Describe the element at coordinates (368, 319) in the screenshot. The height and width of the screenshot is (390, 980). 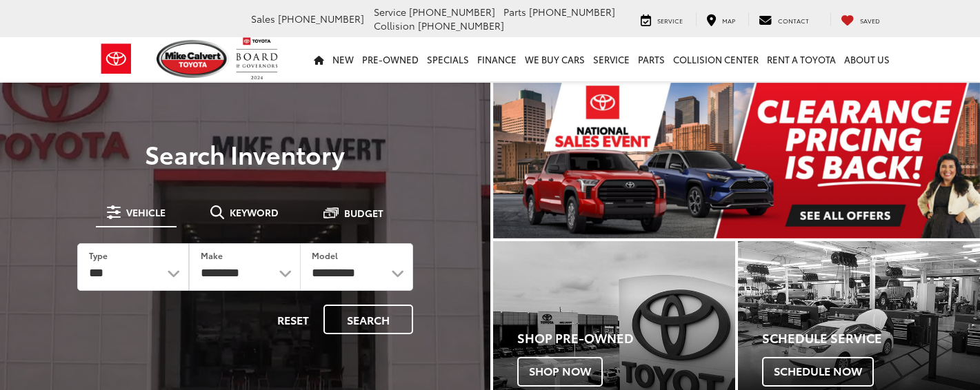
I see `button: Search` at that location.